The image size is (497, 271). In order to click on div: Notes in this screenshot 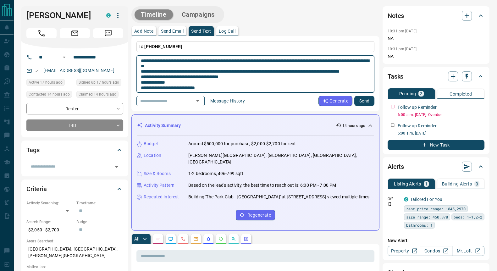, I will do `click(436, 16)`.